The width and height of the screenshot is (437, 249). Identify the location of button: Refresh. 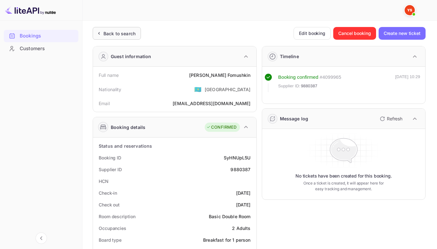
(390, 119).